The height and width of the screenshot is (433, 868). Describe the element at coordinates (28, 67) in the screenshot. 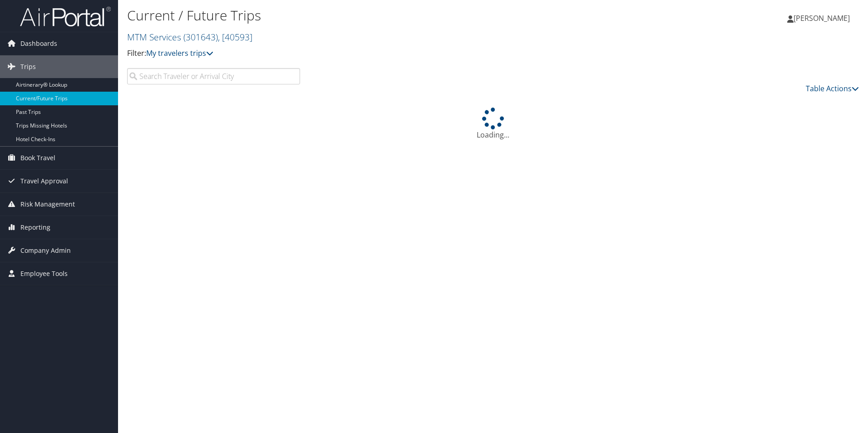

I see `span: Trips` at that location.